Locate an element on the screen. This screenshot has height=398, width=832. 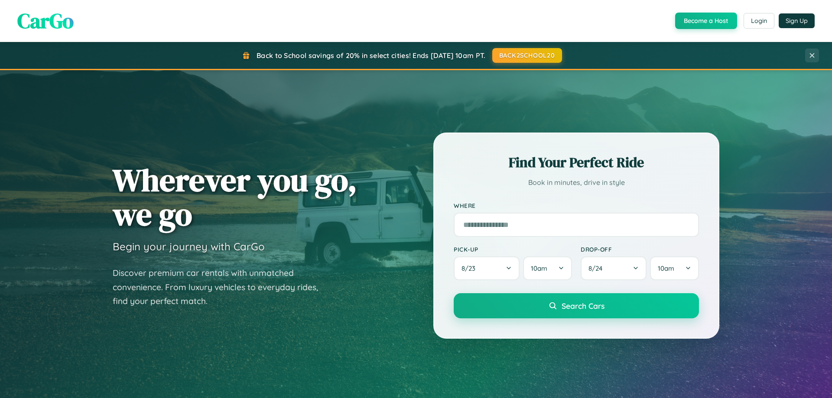
label: Drop-off is located at coordinates (640, 249).